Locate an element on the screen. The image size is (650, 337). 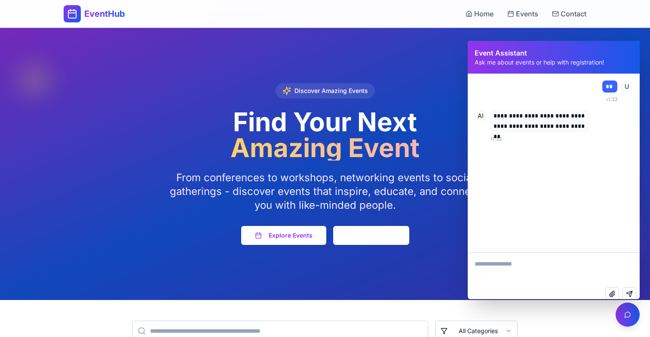
p: Ask me about events or help with registration! is located at coordinates (554, 62).